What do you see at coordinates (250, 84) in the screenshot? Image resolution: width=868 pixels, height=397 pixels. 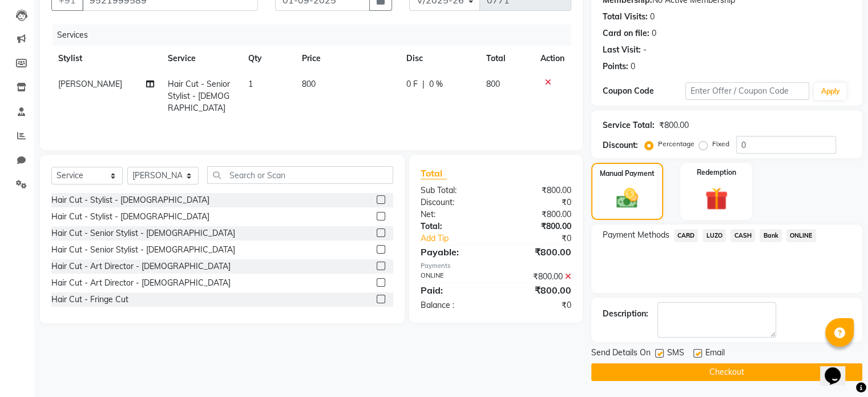 I see `span: 1` at bounding box center [250, 84].